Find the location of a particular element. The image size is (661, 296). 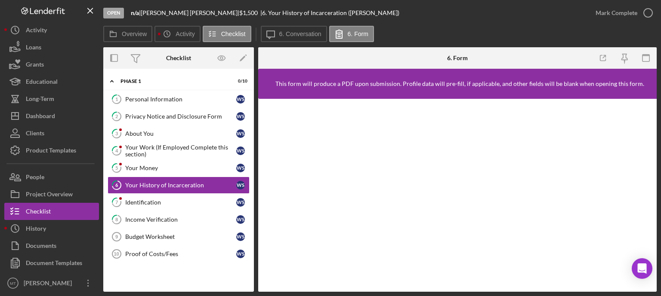

text: MT is located at coordinates (13, 283).